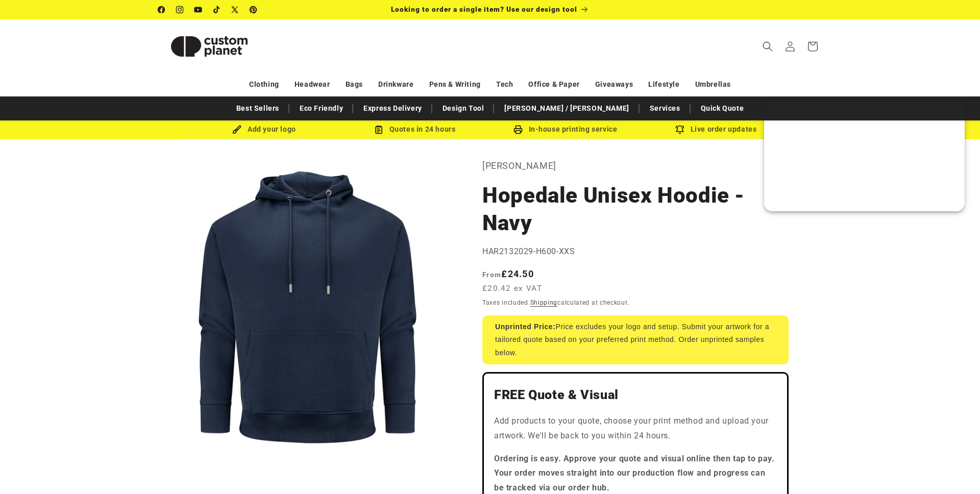 This screenshot has height=494, width=980. I want to click on a: Lifestyle, so click(663, 84).